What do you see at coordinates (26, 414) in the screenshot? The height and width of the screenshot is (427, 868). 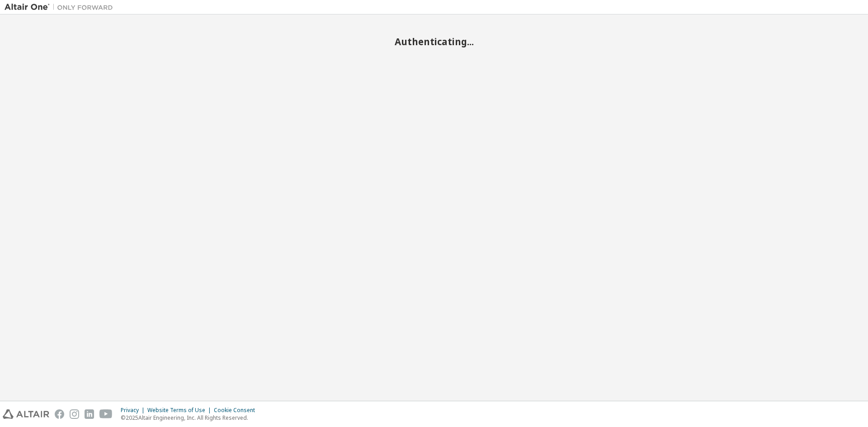 I see `img: altair_logo.svg` at bounding box center [26, 414].